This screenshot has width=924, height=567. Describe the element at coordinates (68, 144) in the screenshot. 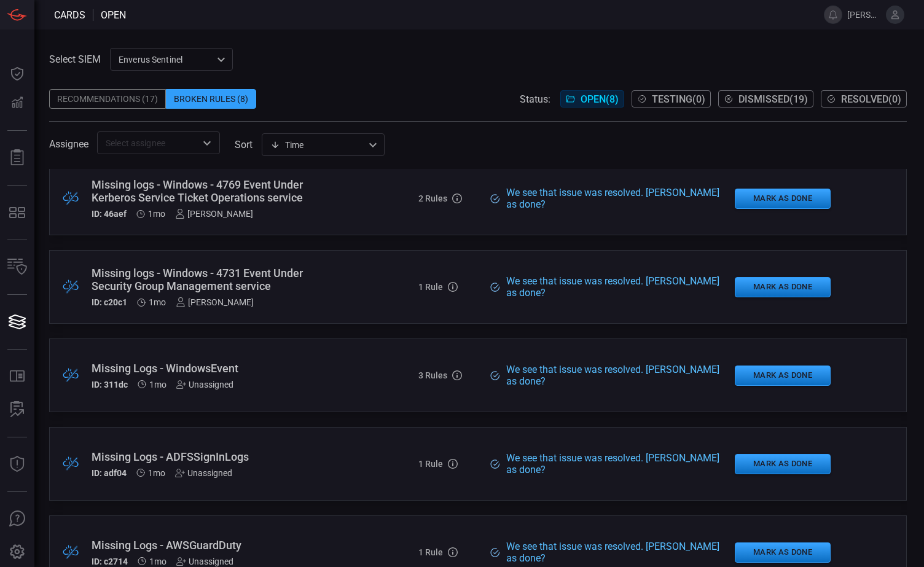

I see `span: Assignee` at that location.